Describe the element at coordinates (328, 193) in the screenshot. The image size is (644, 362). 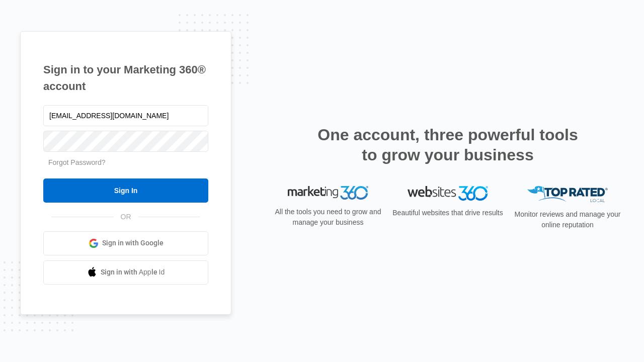
I see `img: Marketing 360` at that location.